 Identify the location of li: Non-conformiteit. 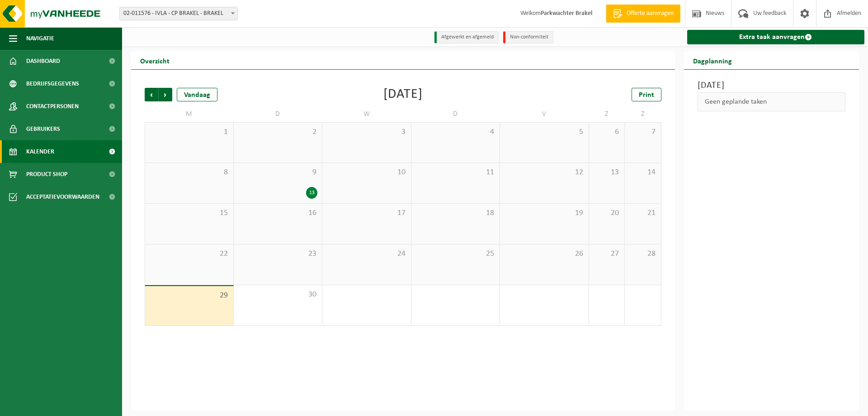
(528, 37).